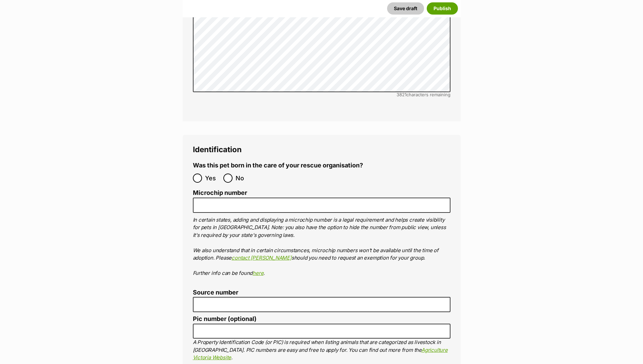 The image size is (643, 364). I want to click on label: Source number, so click(322, 292).